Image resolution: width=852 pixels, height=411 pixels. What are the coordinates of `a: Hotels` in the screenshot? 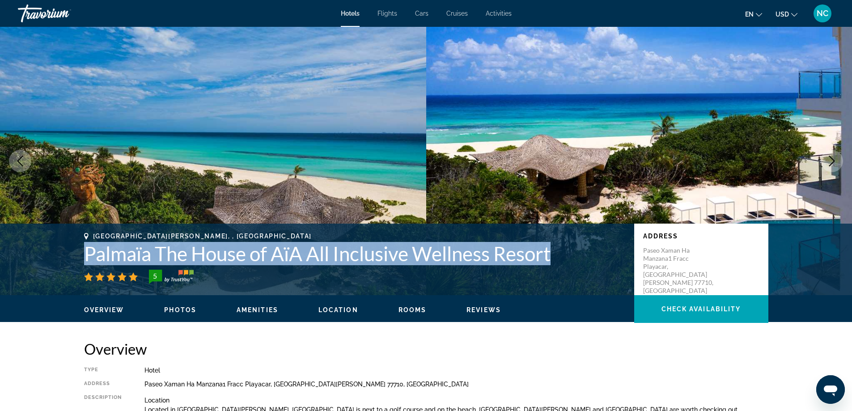 It's located at (350, 13).